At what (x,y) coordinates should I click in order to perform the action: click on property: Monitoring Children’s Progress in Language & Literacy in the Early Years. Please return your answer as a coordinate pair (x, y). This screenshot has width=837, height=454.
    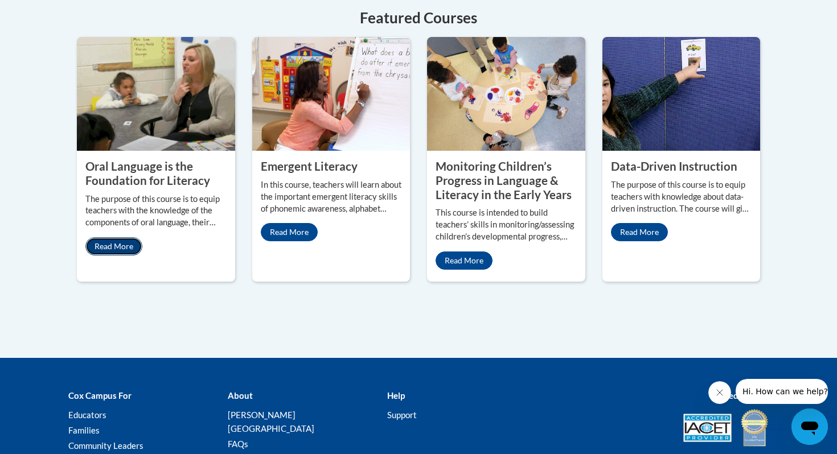
    Looking at the image, I should click on (503, 180).